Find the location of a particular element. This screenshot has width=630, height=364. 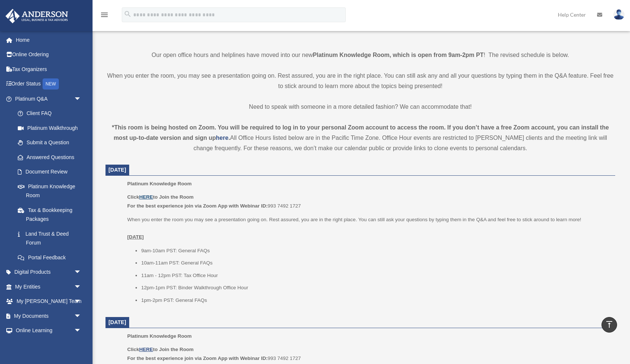

a: menu is located at coordinates (104, 16).